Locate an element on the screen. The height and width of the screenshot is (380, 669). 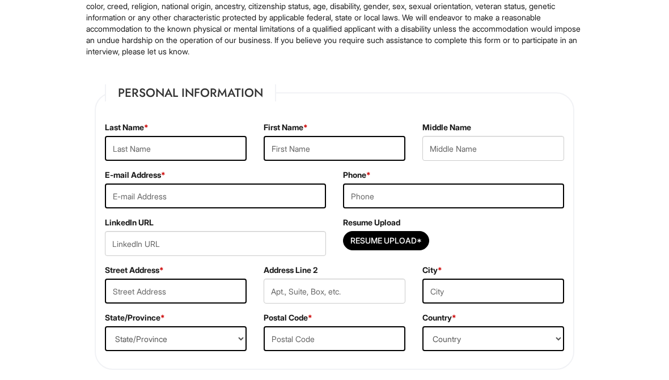
label: City is located at coordinates (432, 270).